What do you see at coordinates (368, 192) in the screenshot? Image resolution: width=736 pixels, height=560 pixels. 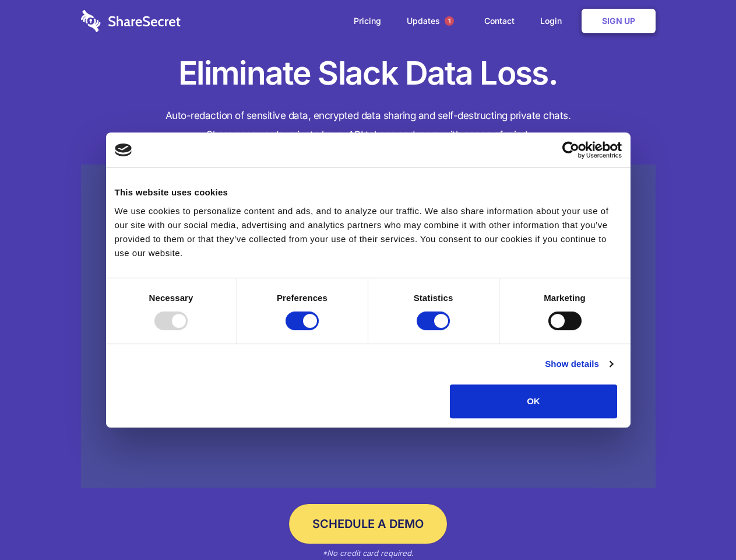 I see `div: This website uses cookies` at bounding box center [368, 192].